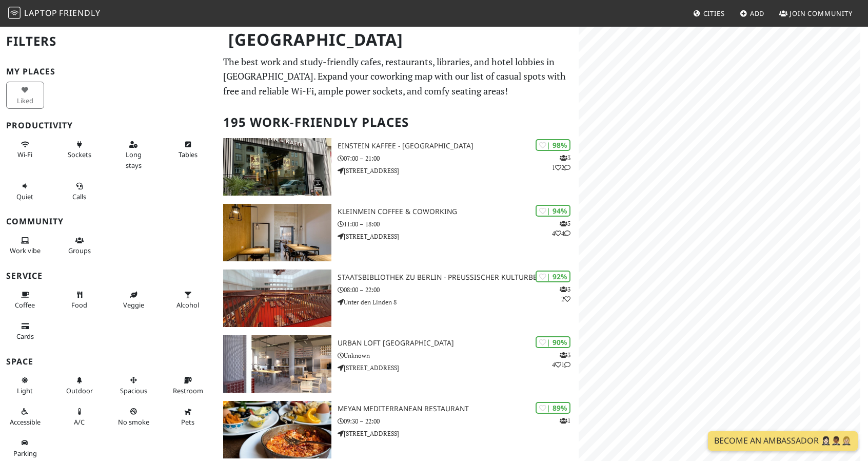 The width and height of the screenshot is (868, 461). Describe the element at coordinates (277, 233) in the screenshot. I see `img: KleinMein Coffee & Coworking` at that location.